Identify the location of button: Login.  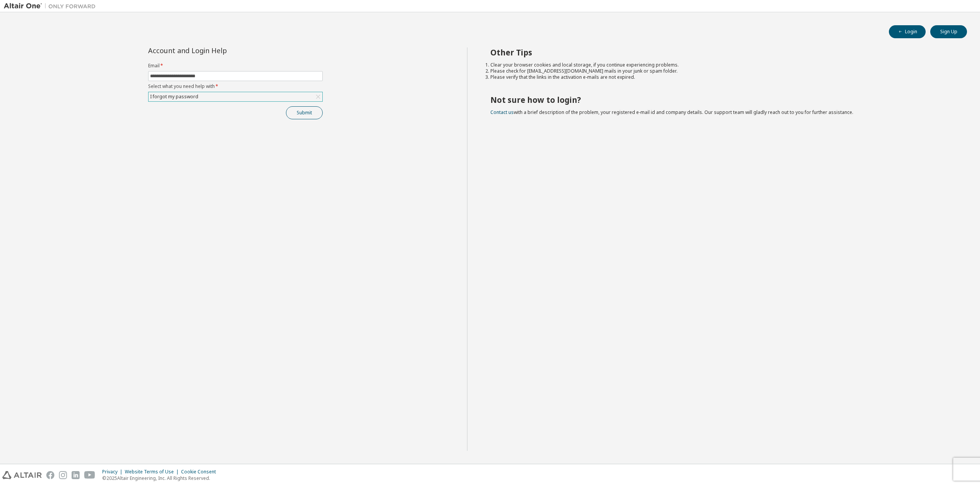
(907, 32).